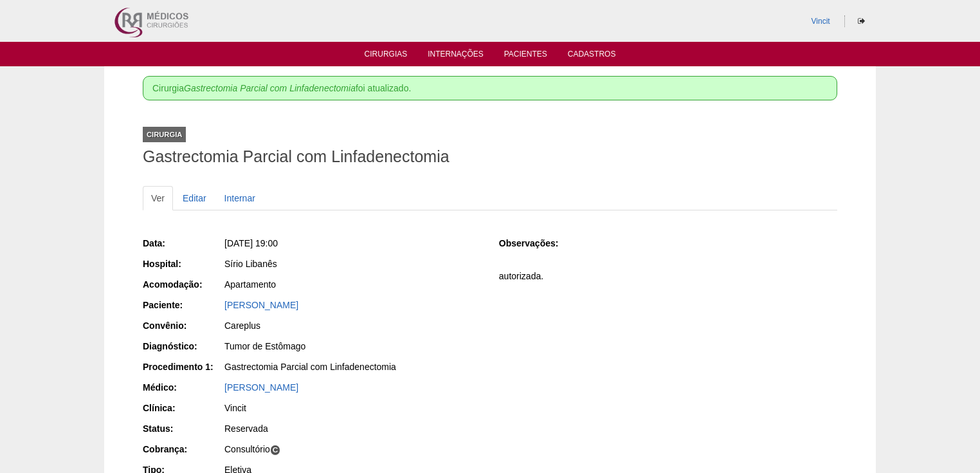  What do you see at coordinates (182, 429) in the screenshot?
I see `div: Status:` at bounding box center [182, 429].